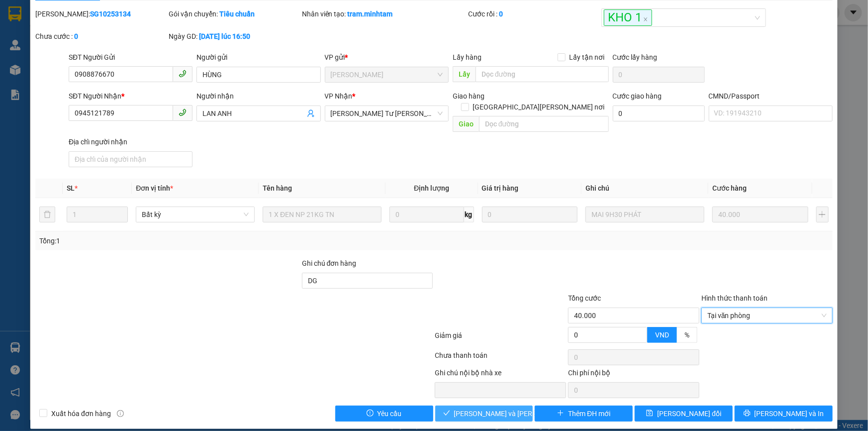 The image size is (868, 431). Describe the element at coordinates (258, 57) in the screenshot. I see `div: Người gửi` at that location.